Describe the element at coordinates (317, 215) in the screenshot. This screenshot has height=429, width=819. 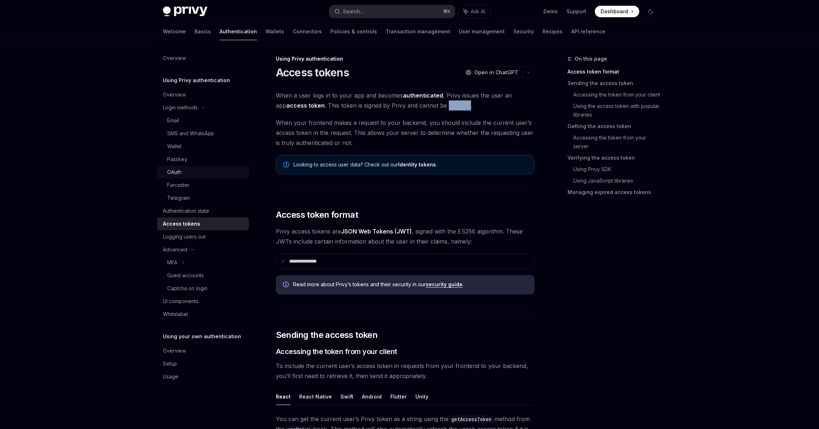
I see `span: Access token format` at that location.